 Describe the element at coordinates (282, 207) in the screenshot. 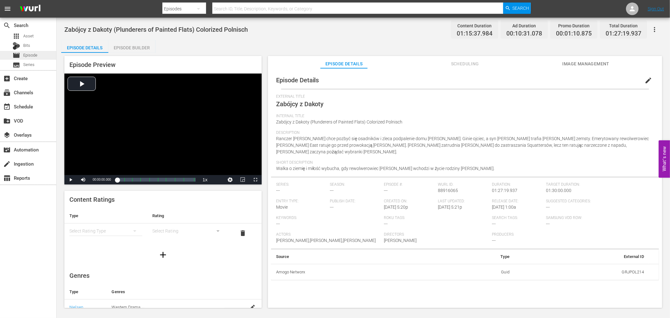

I see `span: Movie` at that location.